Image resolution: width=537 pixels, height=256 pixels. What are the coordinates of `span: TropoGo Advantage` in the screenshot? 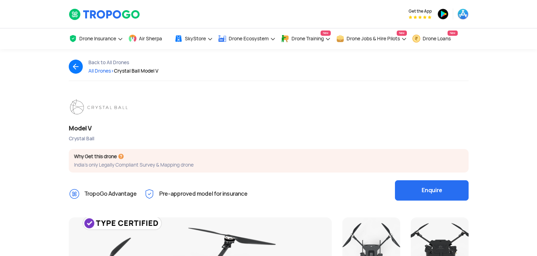 It's located at (111, 194).